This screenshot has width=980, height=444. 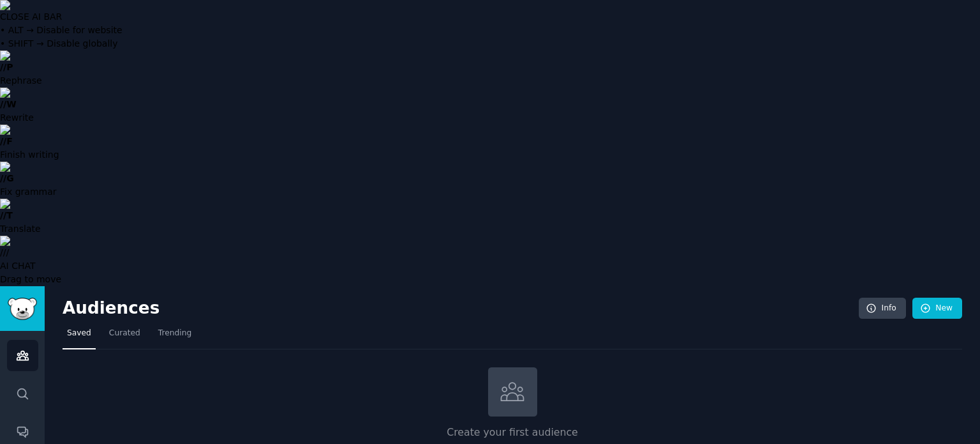 I want to click on a: Info, so click(x=882, y=308).